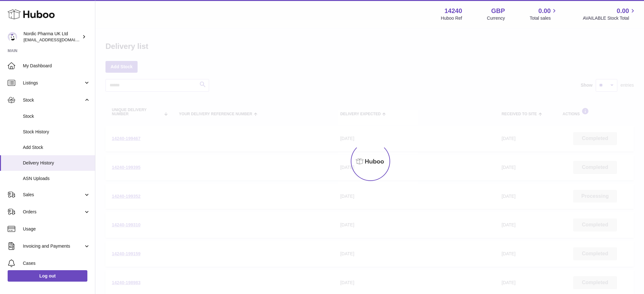  I want to click on span: Total sales, so click(544, 18).